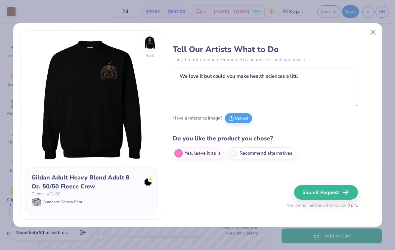  I want to click on p: They’ll mock up whatever you need and revise it until you love it., so click(266, 60).